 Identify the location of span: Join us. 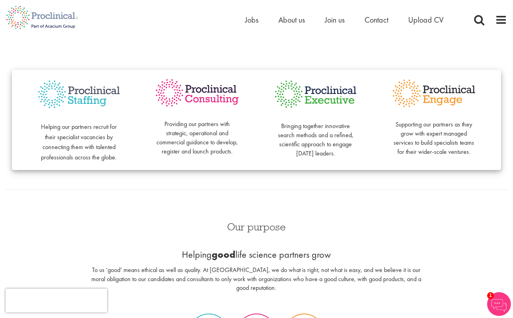
(334, 20).